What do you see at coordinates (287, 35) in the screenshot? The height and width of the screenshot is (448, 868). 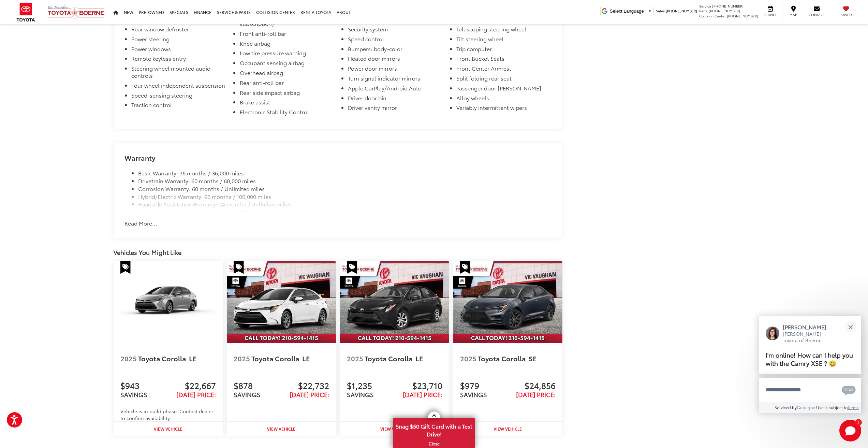 I see `li: Front anti-roll bar` at bounding box center [287, 35].